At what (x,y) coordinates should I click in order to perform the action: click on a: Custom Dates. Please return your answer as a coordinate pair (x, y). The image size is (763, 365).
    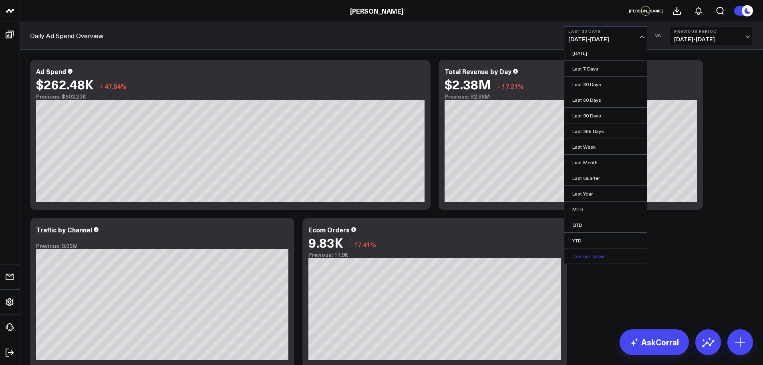
    Looking at the image, I should click on (606, 256).